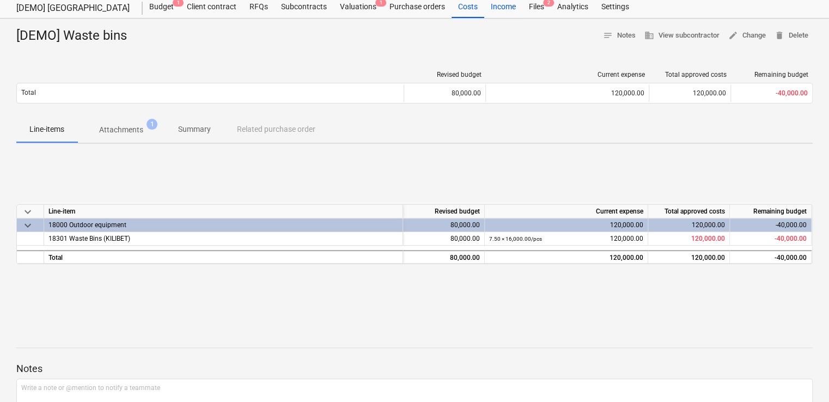 The width and height of the screenshot is (829, 402). I want to click on div: Total, so click(223, 256).